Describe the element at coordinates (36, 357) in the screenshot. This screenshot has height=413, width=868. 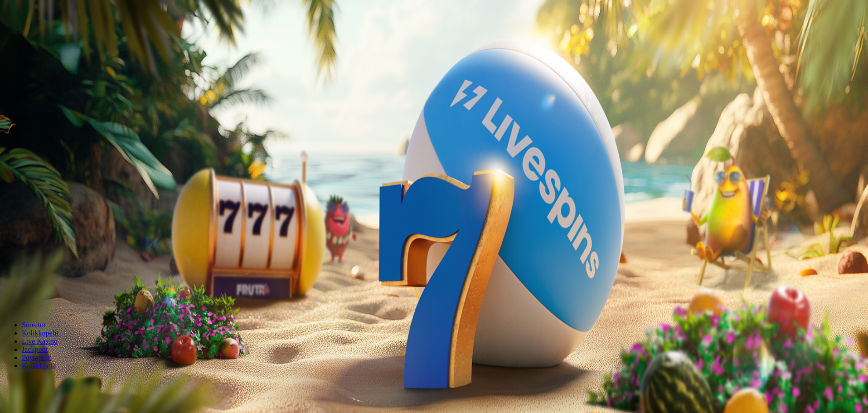
I see `a: Pöytäpelit` at that location.